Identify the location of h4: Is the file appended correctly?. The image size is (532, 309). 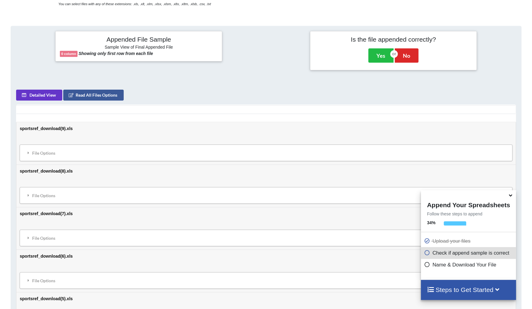
(393, 39).